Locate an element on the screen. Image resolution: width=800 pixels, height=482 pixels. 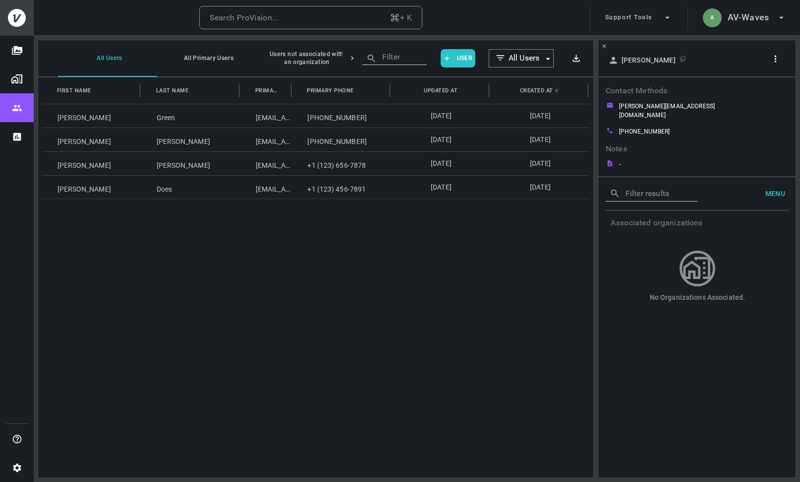
button: Export results is located at coordinates (576, 58).